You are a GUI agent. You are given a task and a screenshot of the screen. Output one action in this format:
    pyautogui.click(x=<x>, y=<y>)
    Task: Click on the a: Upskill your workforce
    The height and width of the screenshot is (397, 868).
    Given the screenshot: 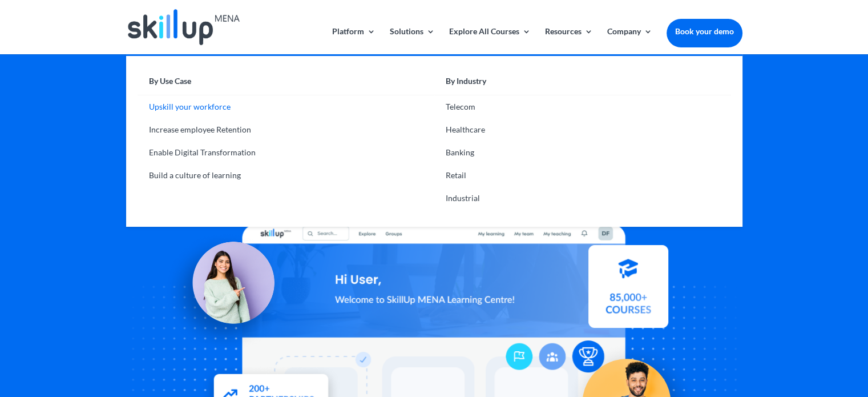 What is the action you would take?
    pyautogui.click(x=286, y=107)
    